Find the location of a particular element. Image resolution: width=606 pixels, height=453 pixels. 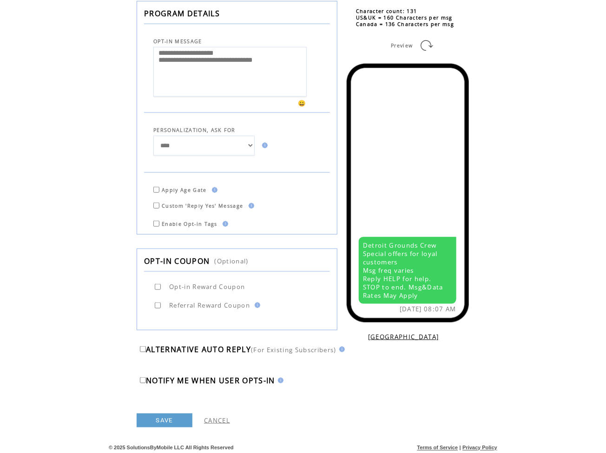

span: Character count: 131 is located at coordinates (387, 11).